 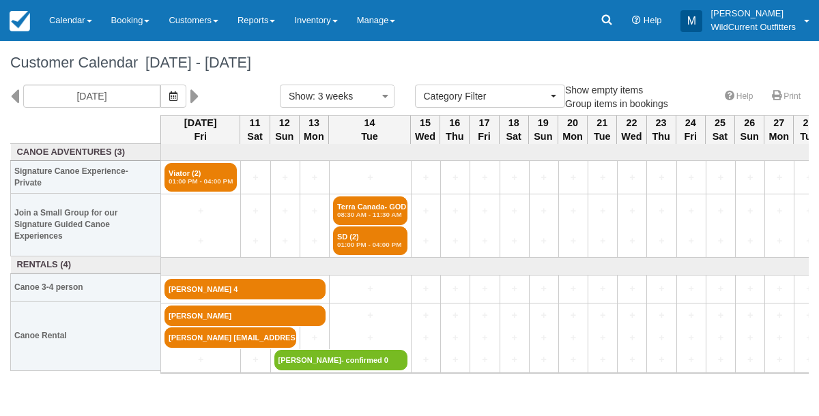 I want to click on a: Help, so click(x=739, y=96).